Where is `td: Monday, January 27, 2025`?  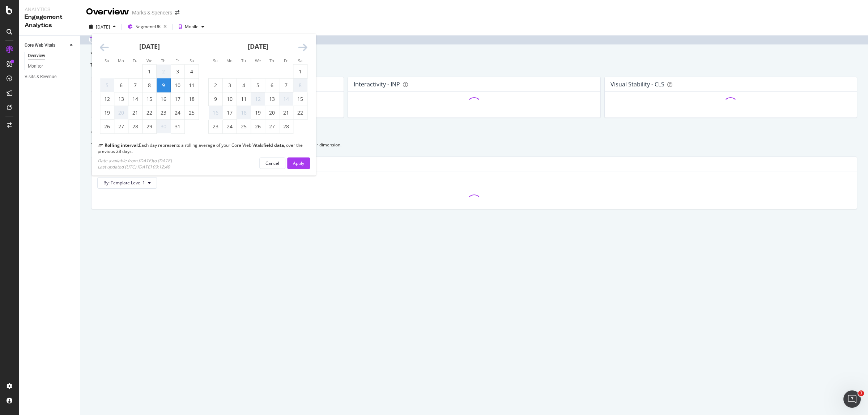 td: Monday, January 27, 2025 is located at coordinates (121, 127).